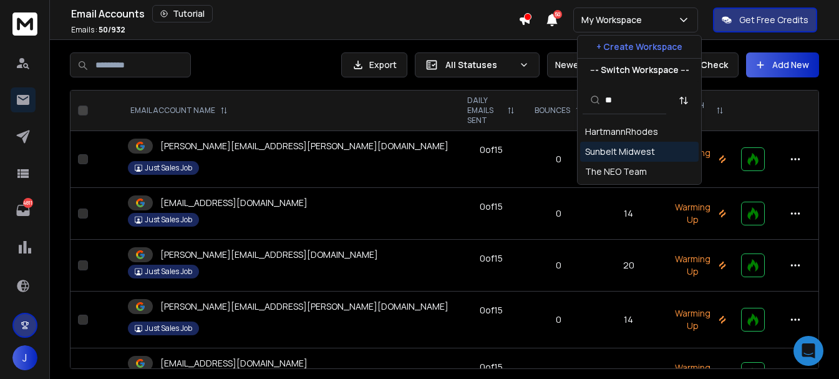  I want to click on span: 50, so click(558, 14).